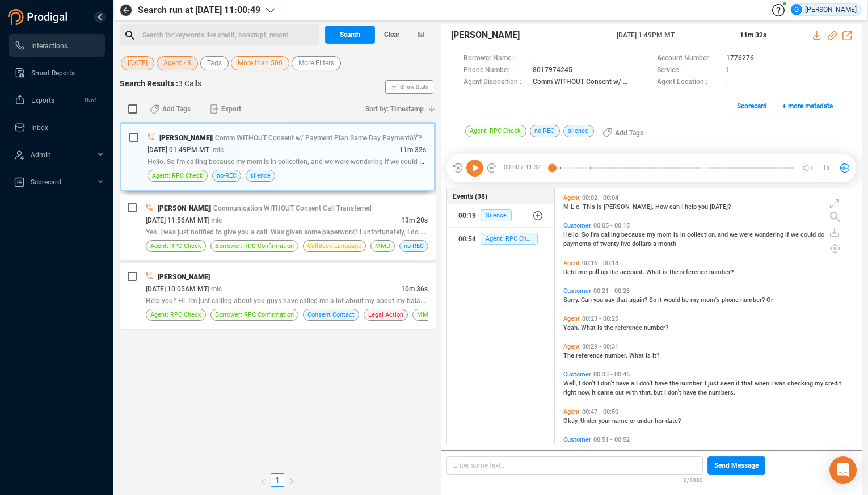  Describe the element at coordinates (589, 421) in the screenshot. I see `span: Under` at that location.